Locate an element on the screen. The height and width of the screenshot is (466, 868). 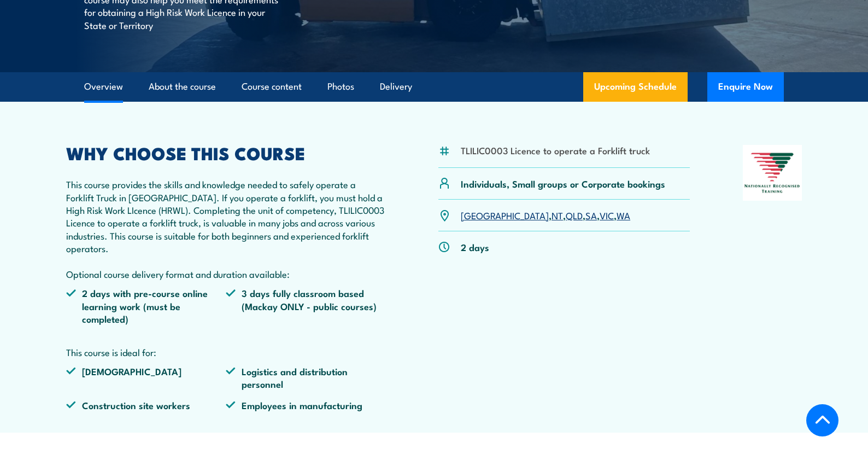
h2: WHY CHOOSE THIS COURSE is located at coordinates (226, 153).